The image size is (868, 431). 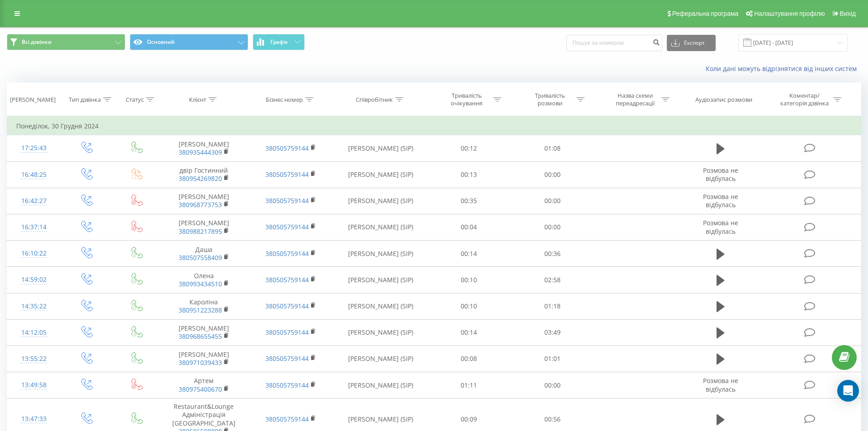 What do you see at coordinates (552, 306) in the screenshot?
I see `td: 01:18` at bounding box center [552, 306].